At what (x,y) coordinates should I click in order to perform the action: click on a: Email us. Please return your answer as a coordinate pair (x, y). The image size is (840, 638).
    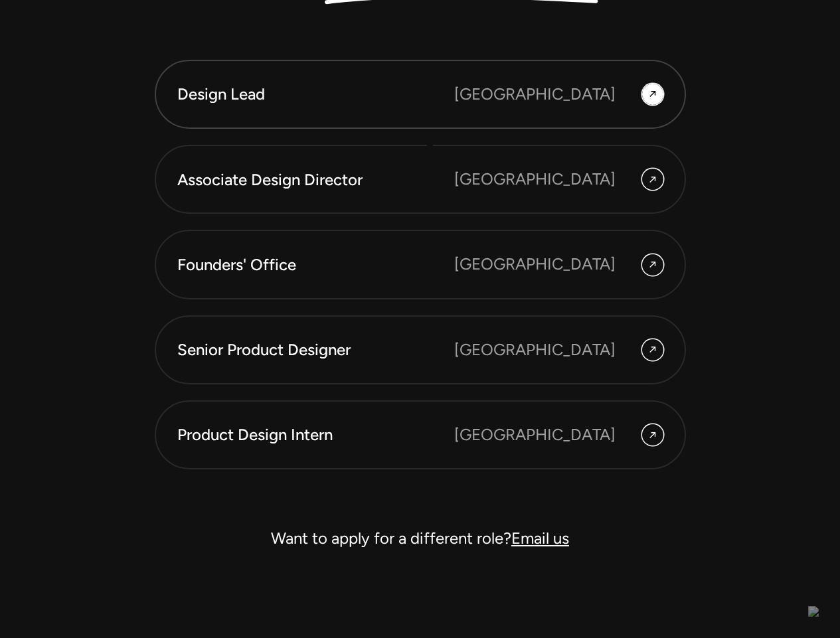
    Looking at the image, I should click on (540, 538).